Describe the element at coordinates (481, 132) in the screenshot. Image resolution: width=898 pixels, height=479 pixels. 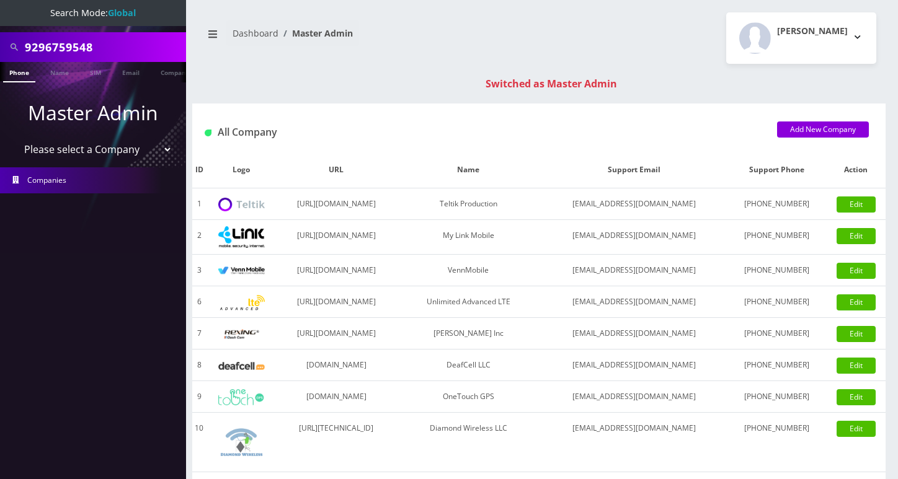
I see `h1: All Company` at that location.